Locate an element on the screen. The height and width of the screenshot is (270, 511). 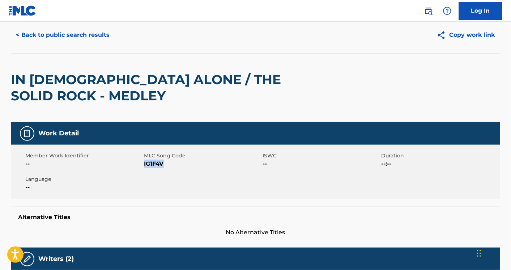
div: Chat Widget is located at coordinates (493, 253).